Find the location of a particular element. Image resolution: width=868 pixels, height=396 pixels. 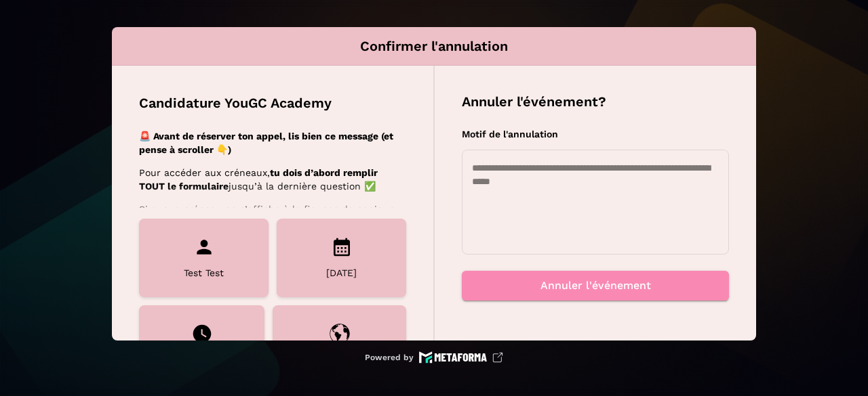

p: Test Test is located at coordinates (203, 273).